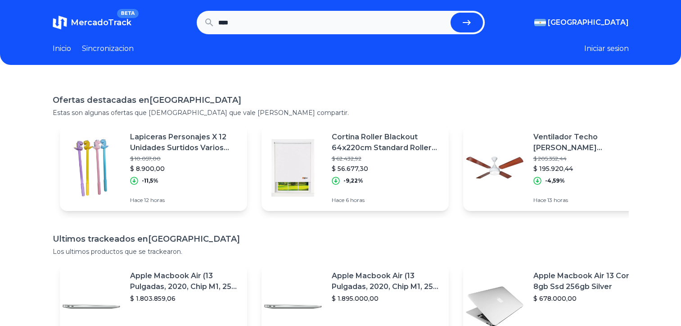  What do you see at coordinates (589, 168) in the screenshot?
I see `p: $ 195.920,44` at bounding box center [589, 168].